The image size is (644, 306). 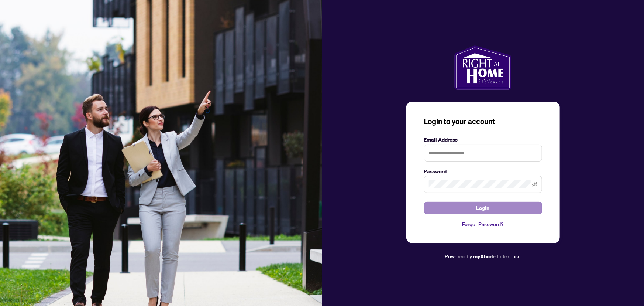 What do you see at coordinates (483, 121) in the screenshot?
I see `h3: Login to your account` at bounding box center [483, 121].